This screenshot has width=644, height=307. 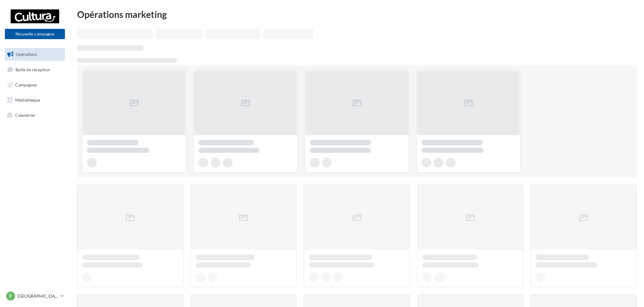 What do you see at coordinates (35, 85) in the screenshot?
I see `a: Campagnes` at bounding box center [35, 85].